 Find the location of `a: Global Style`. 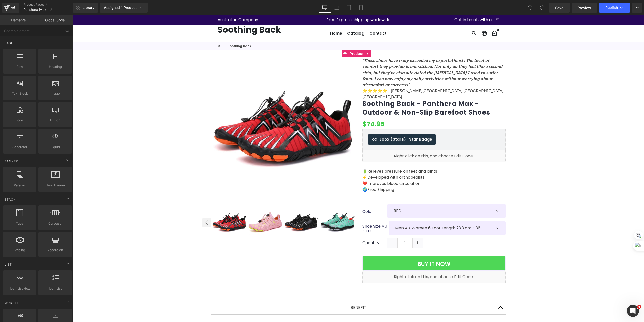

a: Global Style is located at coordinates (54, 20).